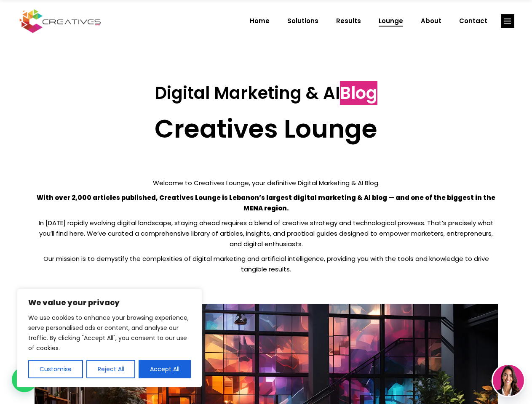  What do you see at coordinates (110, 338) in the screenshot?
I see `div: We value your privacy` at bounding box center [110, 338].